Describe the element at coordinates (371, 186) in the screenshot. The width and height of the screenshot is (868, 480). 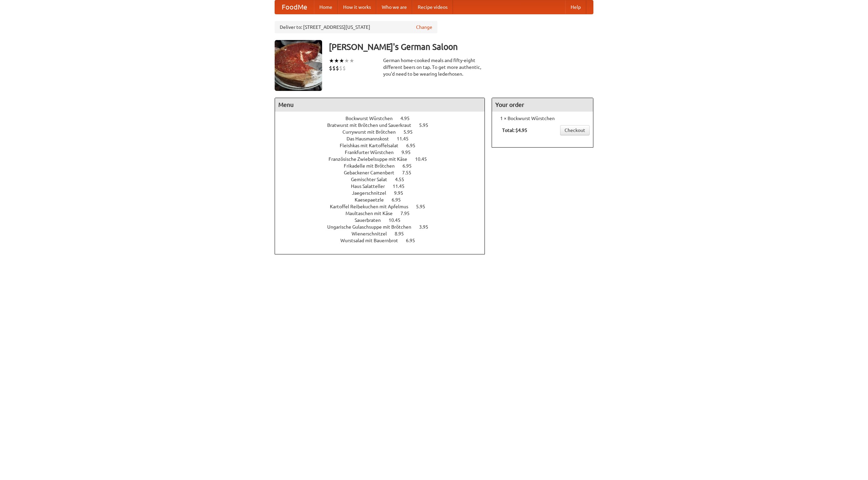
I see `span: Haus Salatteller` at that location.